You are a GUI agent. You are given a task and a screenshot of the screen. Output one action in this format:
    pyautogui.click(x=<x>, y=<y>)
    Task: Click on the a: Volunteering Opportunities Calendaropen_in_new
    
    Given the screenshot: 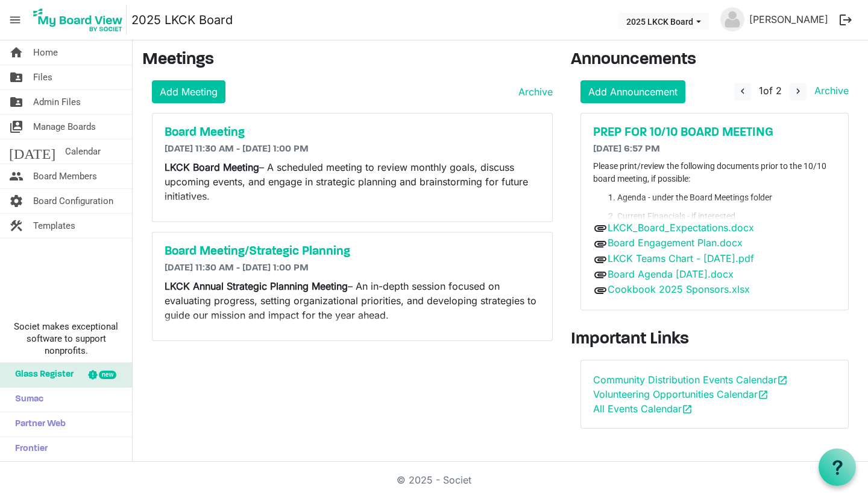 What is the action you would take?
    pyautogui.click(x=681, y=394)
    